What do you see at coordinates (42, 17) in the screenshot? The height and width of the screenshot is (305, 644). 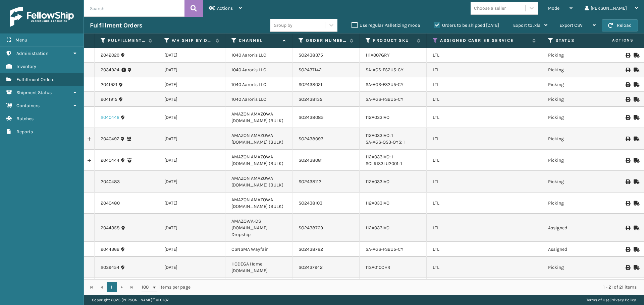 I see `img: logo` at bounding box center [42, 17].